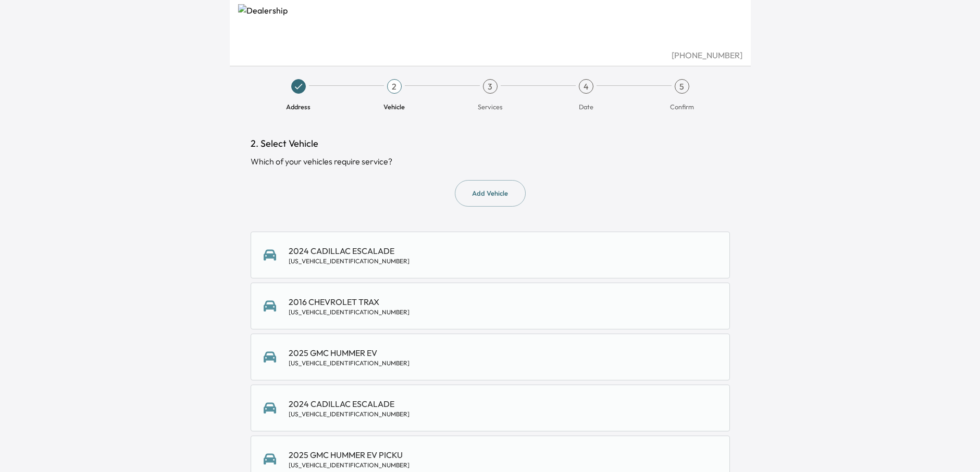 Image resolution: width=980 pixels, height=472 pixels. Describe the element at coordinates (490, 193) in the screenshot. I see `button: Add Vehicle` at that location.